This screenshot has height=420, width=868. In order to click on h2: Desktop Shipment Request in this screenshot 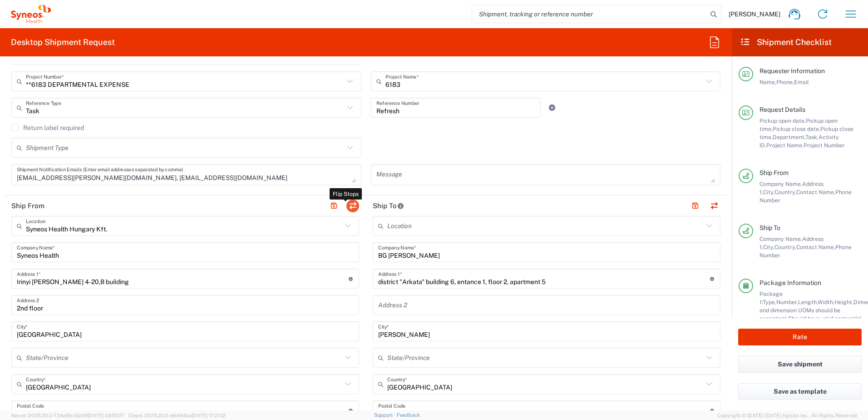, I will do `click(62, 42)`.